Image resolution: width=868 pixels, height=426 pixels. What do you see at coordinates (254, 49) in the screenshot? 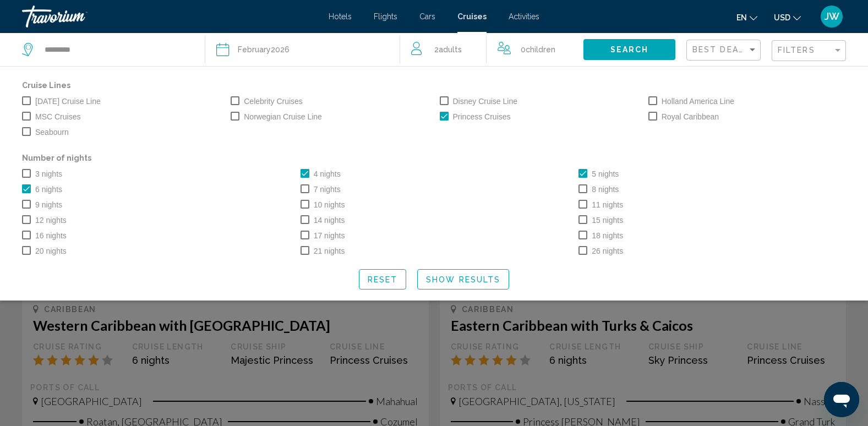
I see `span: February` at bounding box center [254, 49].